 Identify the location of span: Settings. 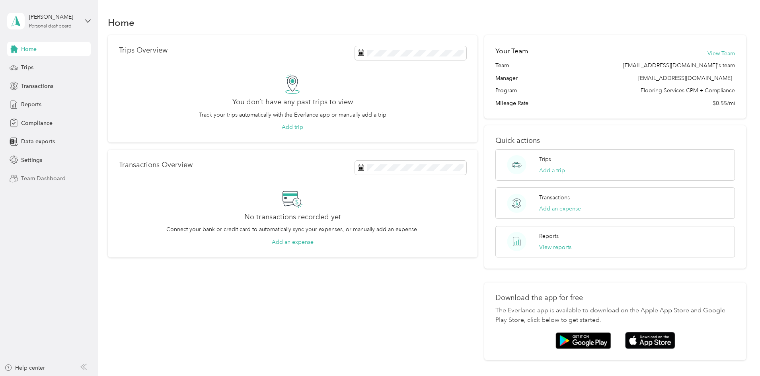
(31, 160).